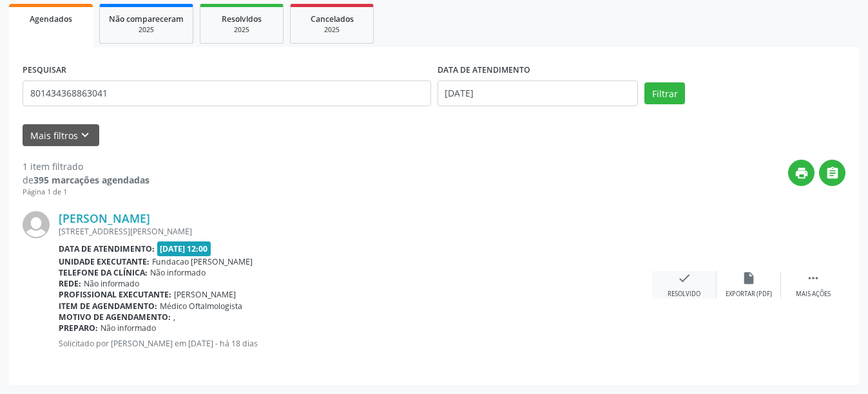  What do you see at coordinates (36, 225) in the screenshot?
I see `img: img` at bounding box center [36, 225].